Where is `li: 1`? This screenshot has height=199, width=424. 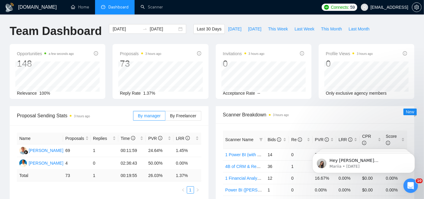
li: 1 is located at coordinates (191, 190).